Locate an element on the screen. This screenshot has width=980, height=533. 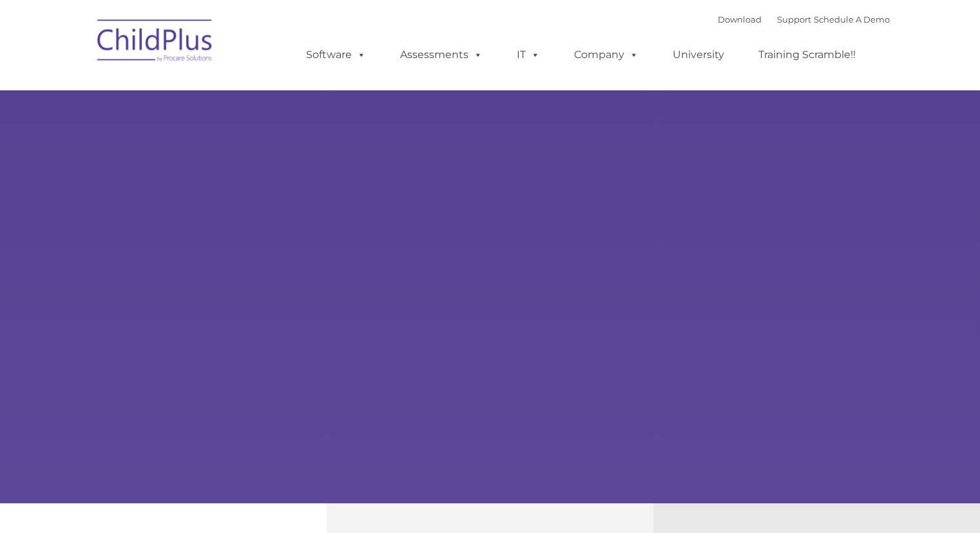
a: Software is located at coordinates (335, 55).